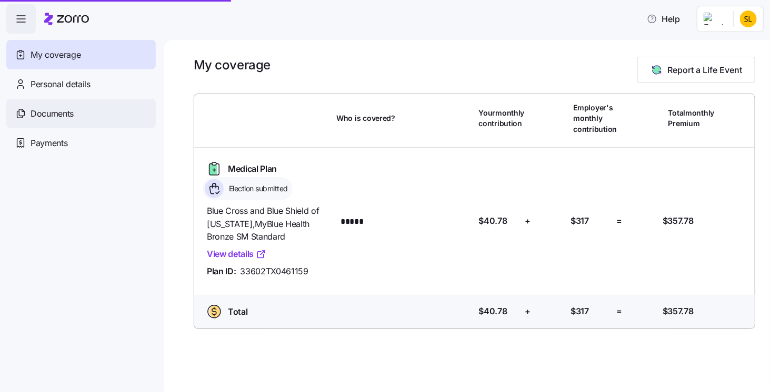 The width and height of the screenshot is (770, 392). I want to click on a: Documents, so click(81, 114).